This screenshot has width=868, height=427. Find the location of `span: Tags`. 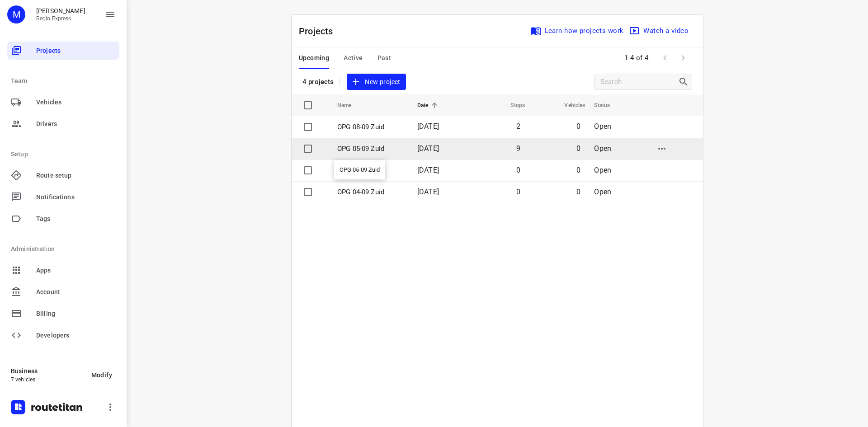

span: Tags is located at coordinates (76, 219).